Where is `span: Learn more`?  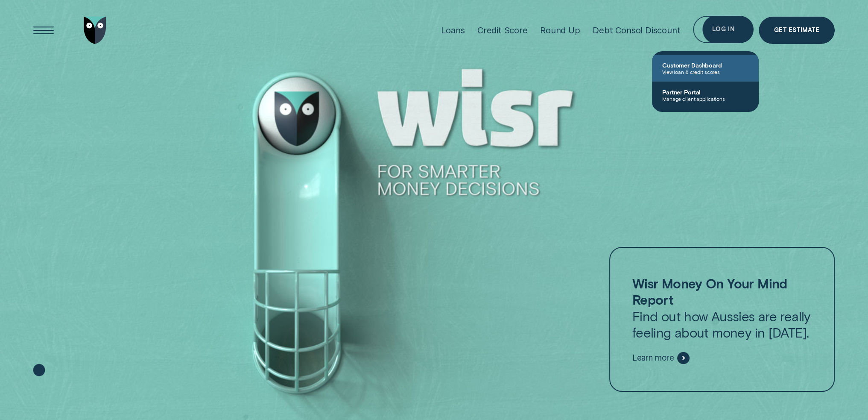 span: Learn more is located at coordinates (654, 358).